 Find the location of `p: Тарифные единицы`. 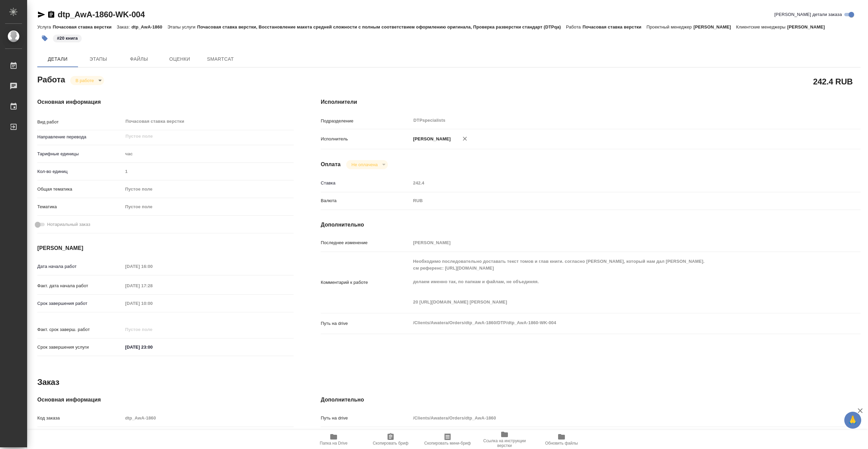

p: Тарифные единицы is located at coordinates (80, 154).